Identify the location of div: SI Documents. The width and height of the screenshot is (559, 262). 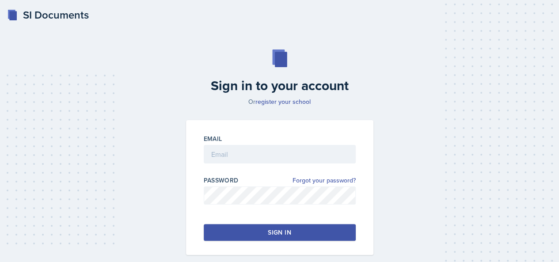
(48, 15).